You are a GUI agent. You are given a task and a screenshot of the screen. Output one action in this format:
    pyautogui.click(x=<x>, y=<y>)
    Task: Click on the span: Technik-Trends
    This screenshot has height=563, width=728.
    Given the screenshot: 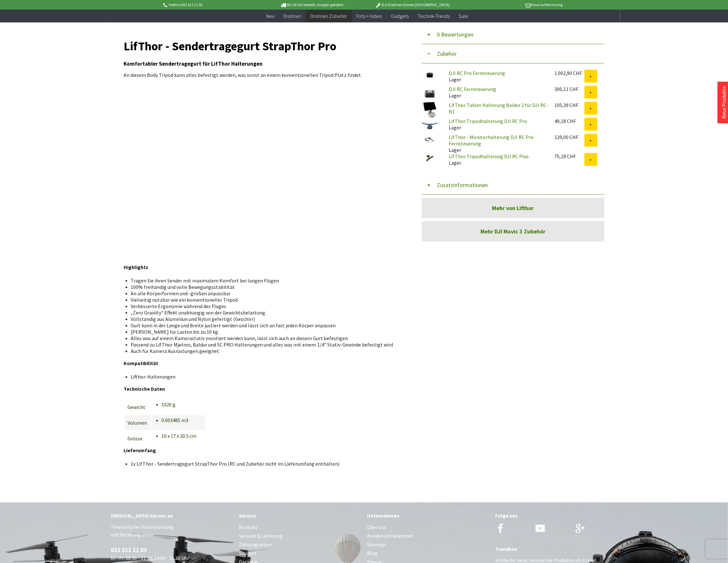 What is the action you would take?
    pyautogui.click(x=434, y=16)
    